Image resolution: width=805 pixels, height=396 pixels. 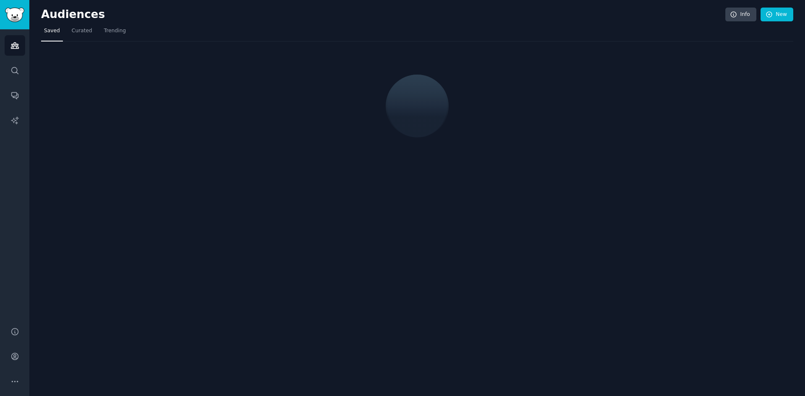 What do you see at coordinates (52, 31) in the screenshot?
I see `span: Saved` at bounding box center [52, 31].